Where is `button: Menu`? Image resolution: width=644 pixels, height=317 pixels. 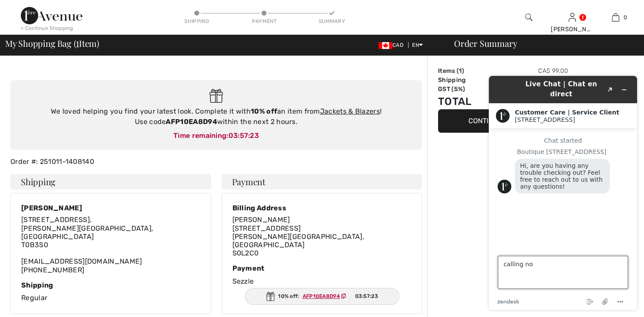 button: Menu is located at coordinates (139, 233).